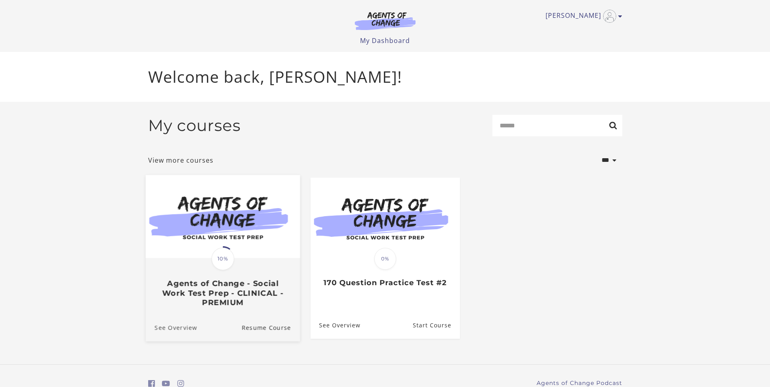  What do you see at coordinates (436, 325) in the screenshot?
I see `a: 170 Question Practice Test #2: Resume Course` at bounding box center [436, 325].